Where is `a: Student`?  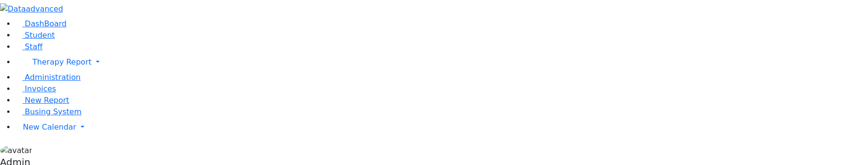
a: Student is located at coordinates (35, 35).